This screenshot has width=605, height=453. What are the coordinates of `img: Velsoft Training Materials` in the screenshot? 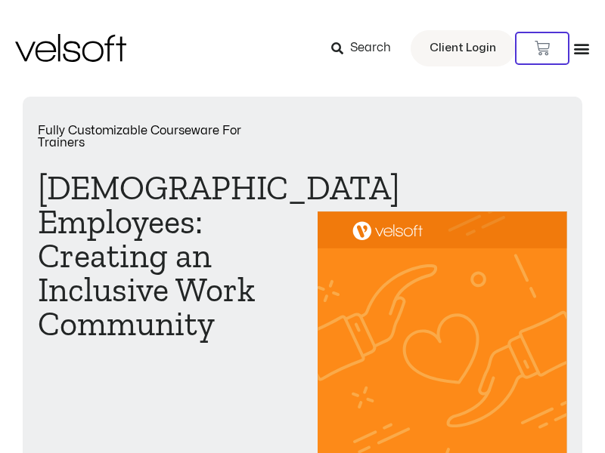 It's located at (70, 48).